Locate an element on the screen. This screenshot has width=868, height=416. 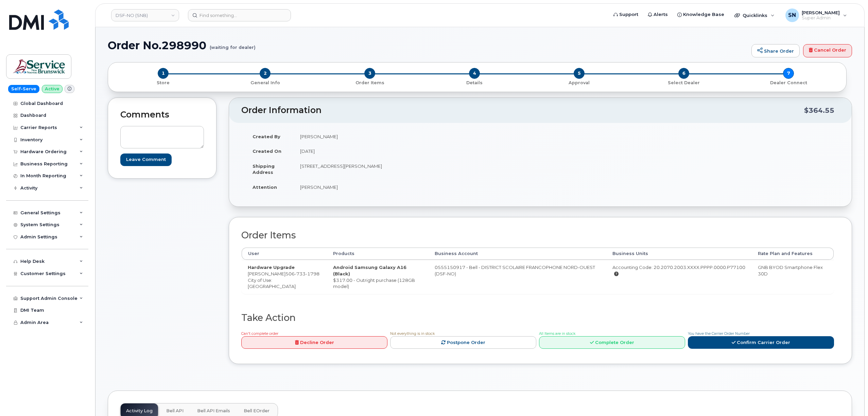
span: 3 is located at coordinates (369, 73).